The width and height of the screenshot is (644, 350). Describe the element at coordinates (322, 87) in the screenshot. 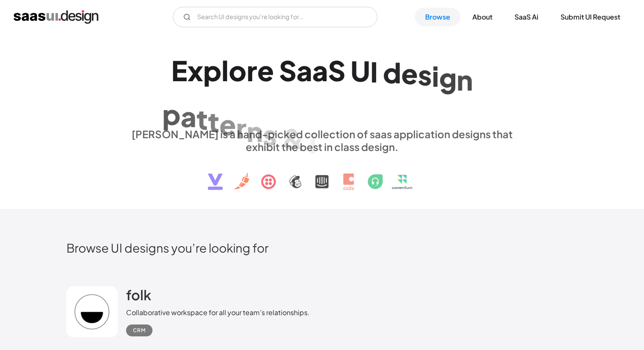

I see `h1: Explore SaaS UI design patterns & interactions.` at that location.